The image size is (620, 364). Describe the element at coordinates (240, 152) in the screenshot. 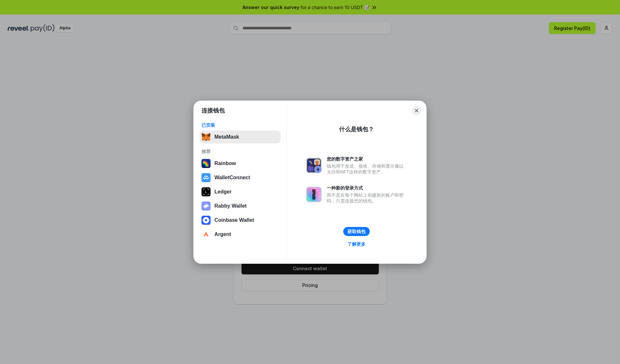

I see `div: 推荐` at that location.